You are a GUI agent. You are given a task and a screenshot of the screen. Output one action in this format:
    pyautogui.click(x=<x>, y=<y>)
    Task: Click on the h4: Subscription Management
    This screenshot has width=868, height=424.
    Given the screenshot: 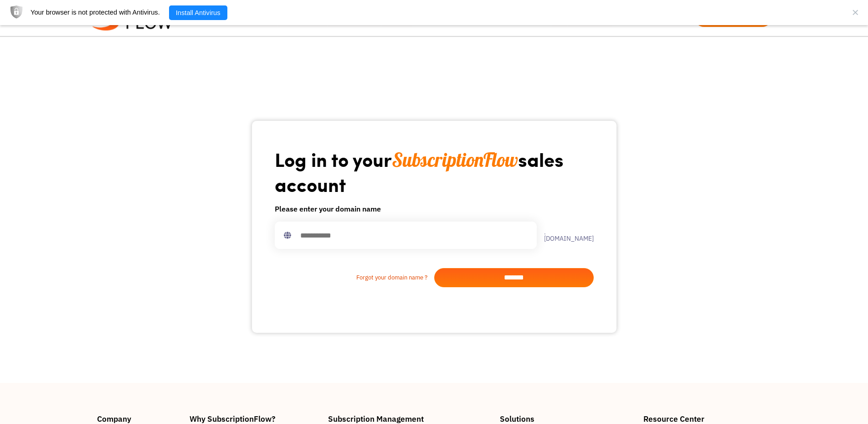 What is the action you would take?
    pyautogui.click(x=410, y=419)
    